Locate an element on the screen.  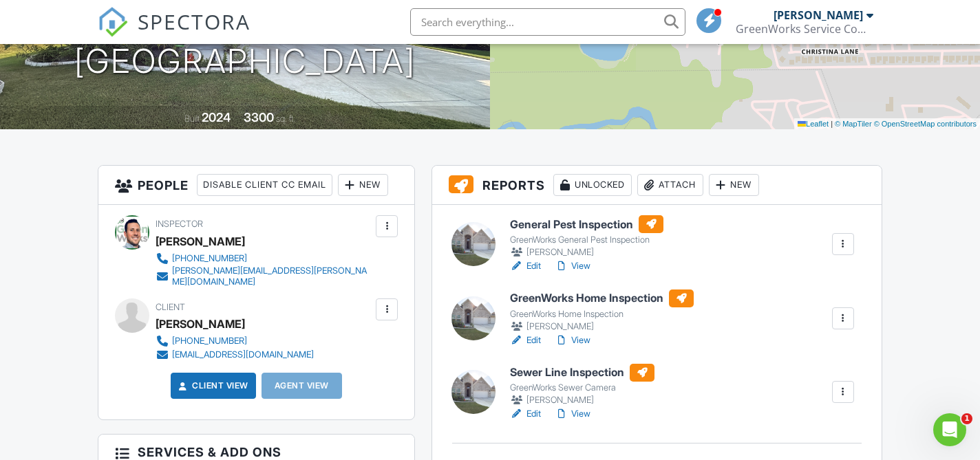
span: Client is located at coordinates (170, 306).